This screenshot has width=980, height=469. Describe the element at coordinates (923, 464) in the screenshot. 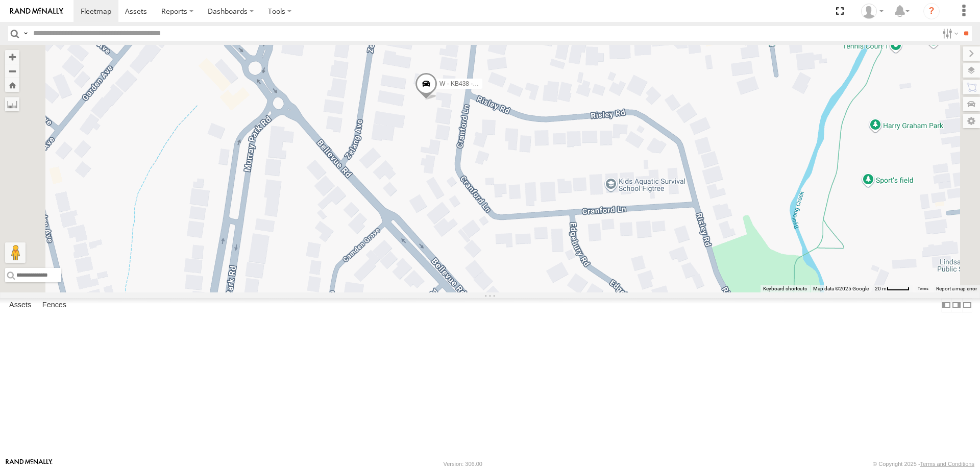

I see `div: © Copyright 2025 -` at that location.